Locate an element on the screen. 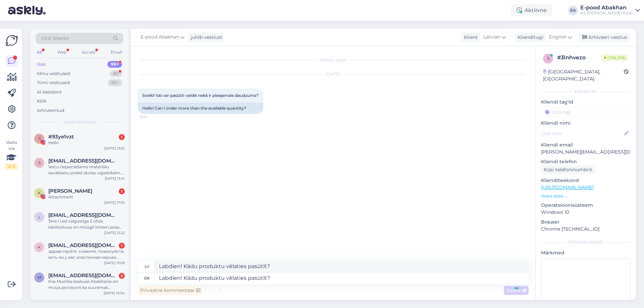  div: Aktiivne is located at coordinates (531, 11).